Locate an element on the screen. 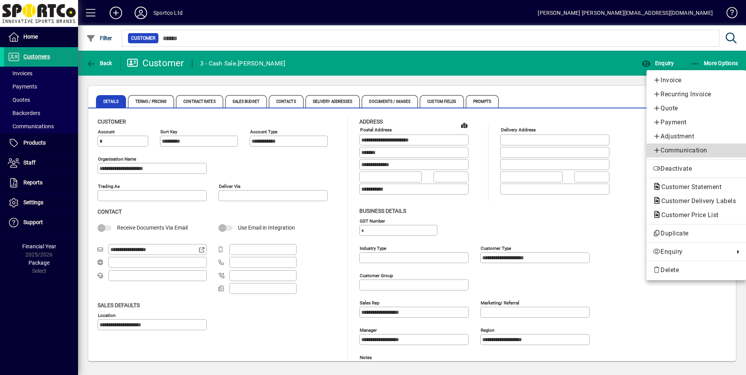  span: Enquiry is located at coordinates (691, 252).